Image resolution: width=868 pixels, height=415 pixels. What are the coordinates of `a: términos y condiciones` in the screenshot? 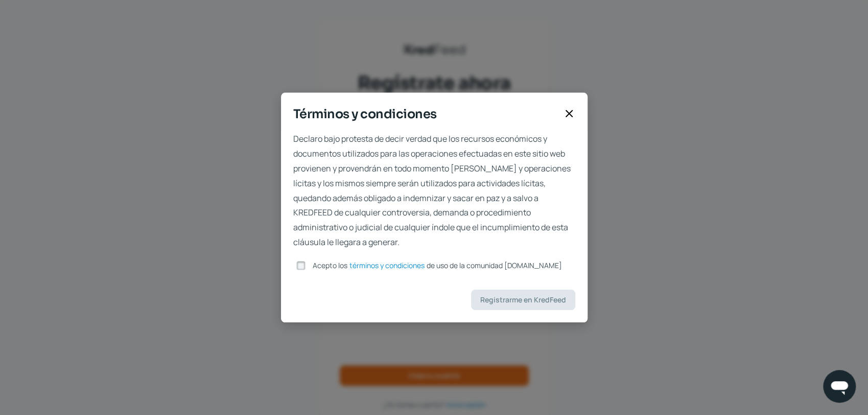 It's located at (387, 265).